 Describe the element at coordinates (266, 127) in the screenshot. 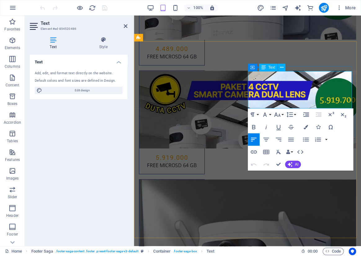

I see `button: Italic (Ctrl+I)` at that location.